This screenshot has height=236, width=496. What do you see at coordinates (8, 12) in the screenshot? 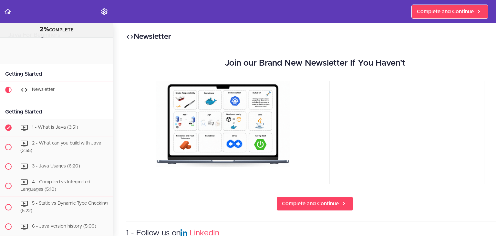
I see `svg: Back to course curriculum` at bounding box center [8, 12].